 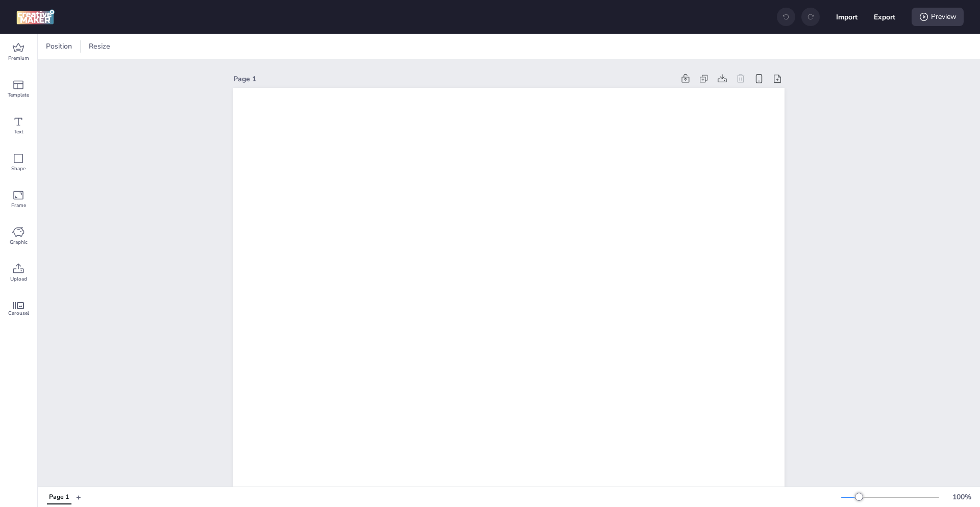 I want to click on span: Text, so click(x=18, y=132).